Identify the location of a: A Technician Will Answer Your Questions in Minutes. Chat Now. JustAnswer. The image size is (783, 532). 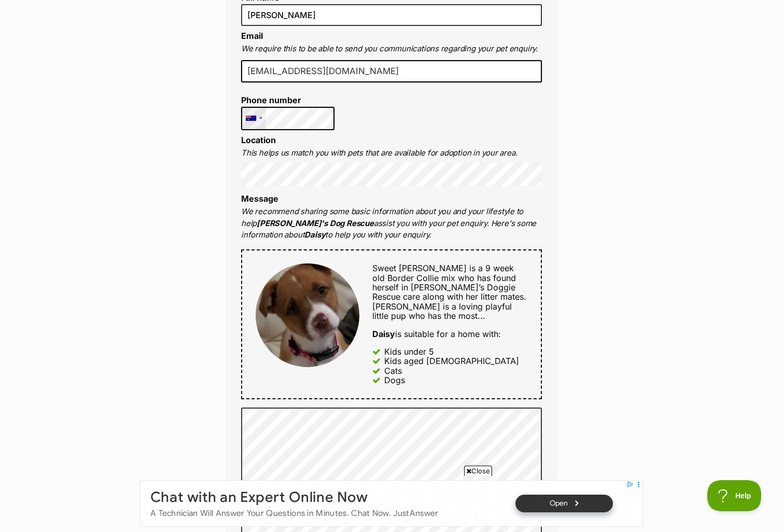
(155, 33).